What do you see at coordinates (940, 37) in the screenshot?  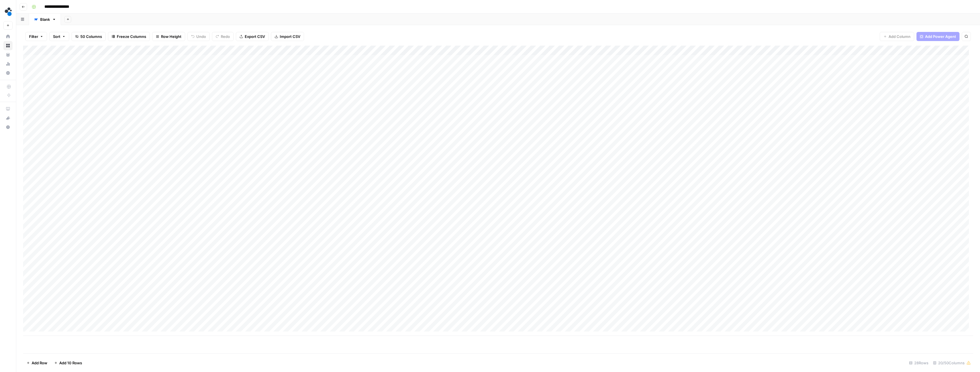 I see `span: Add Power Agent` at bounding box center [940, 37].